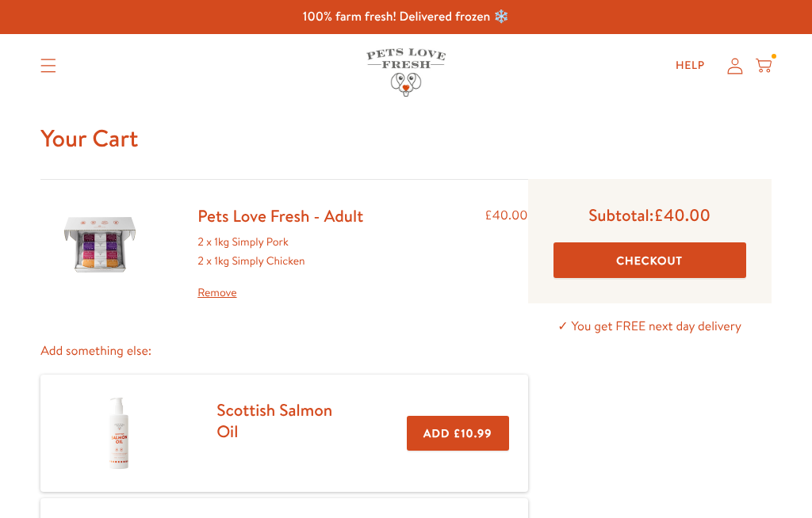 This screenshot has height=518, width=812. What do you see at coordinates (690, 66) in the screenshot?
I see `a: Help` at bounding box center [690, 66].